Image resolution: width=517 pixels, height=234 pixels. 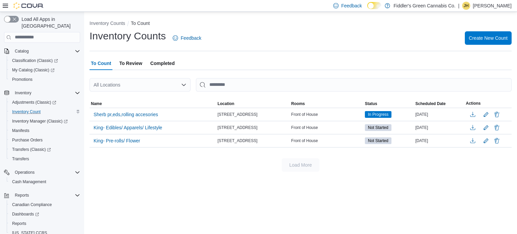 What do you see at coordinates (226, 104) in the screenshot?
I see `span: Location` at bounding box center [226, 104].